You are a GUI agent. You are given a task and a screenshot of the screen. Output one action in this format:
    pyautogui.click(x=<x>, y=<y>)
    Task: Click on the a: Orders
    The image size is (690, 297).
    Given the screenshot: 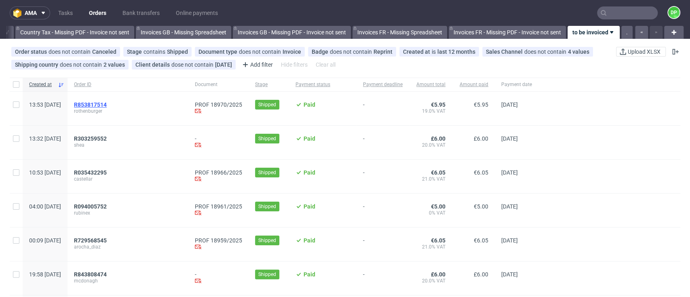 What is the action you would take?
    pyautogui.click(x=97, y=13)
    